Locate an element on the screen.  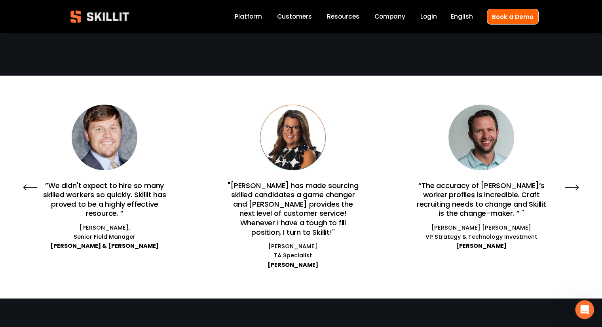
a: folder dropdown is located at coordinates (343, 17).